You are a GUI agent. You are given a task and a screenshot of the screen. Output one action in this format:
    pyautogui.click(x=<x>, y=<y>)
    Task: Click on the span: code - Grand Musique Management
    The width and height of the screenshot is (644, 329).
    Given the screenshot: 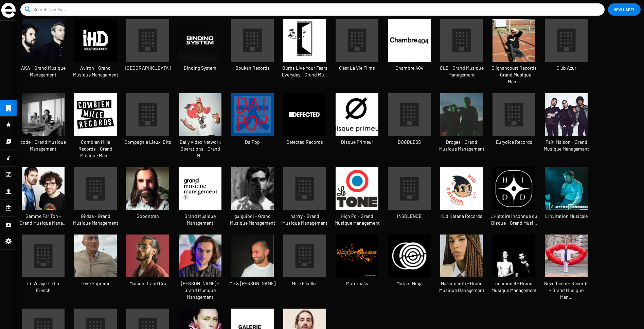 What is the action you would take?
    pyautogui.click(x=43, y=145)
    